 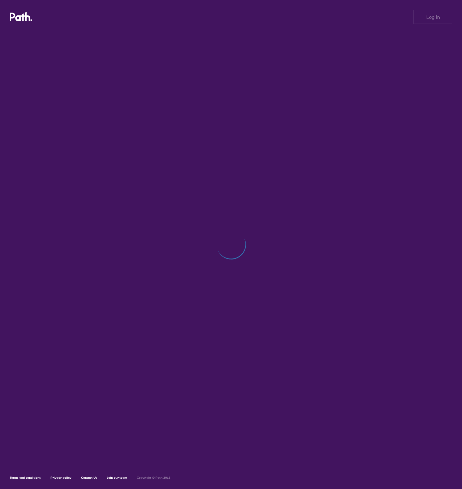 I want to click on a: Contact Us, so click(x=89, y=477).